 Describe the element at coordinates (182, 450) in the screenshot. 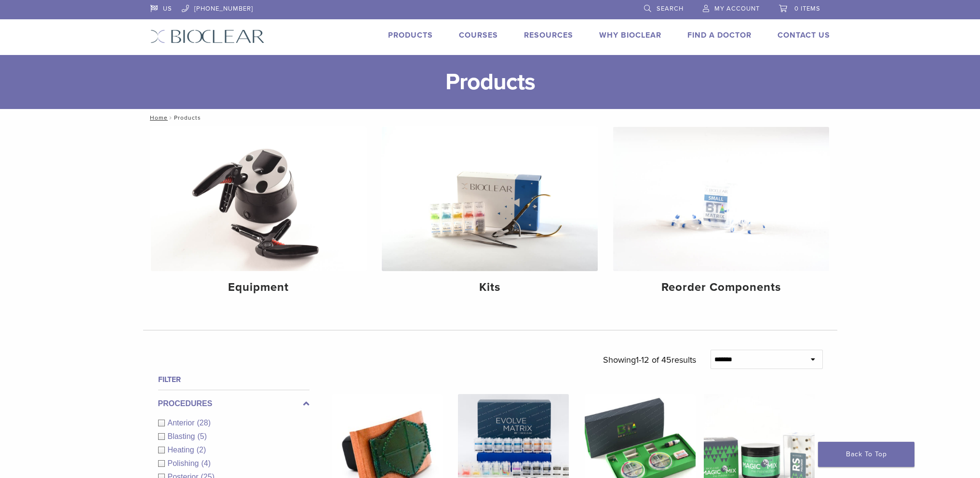

I see `span: Heating` at that location.